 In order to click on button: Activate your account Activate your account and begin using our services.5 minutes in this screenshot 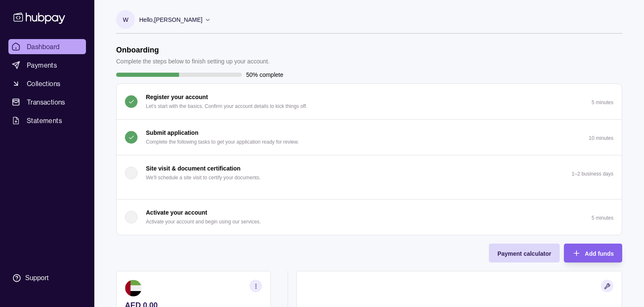, I will do `click(369, 217)`.